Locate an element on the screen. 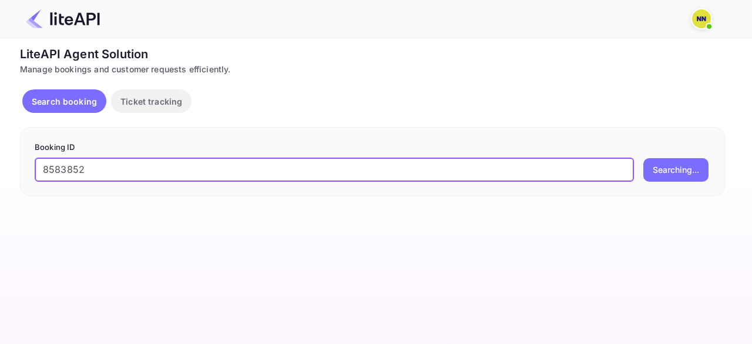  div: LiteAPI Agent Solution is located at coordinates (372, 54).